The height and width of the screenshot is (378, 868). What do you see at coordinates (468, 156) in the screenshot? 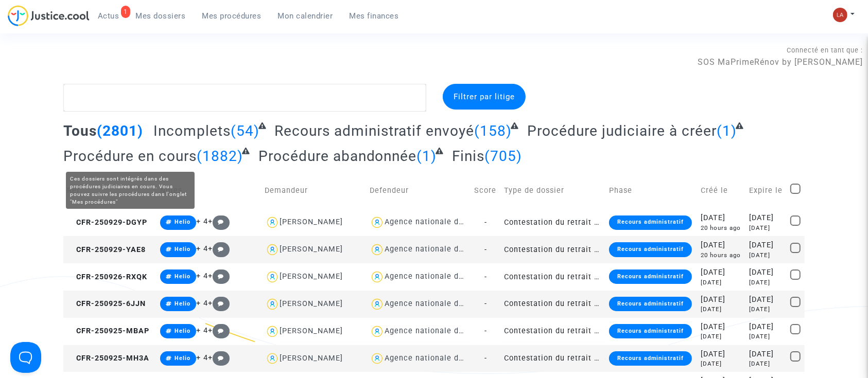
I see `span: Finis` at bounding box center [468, 156].